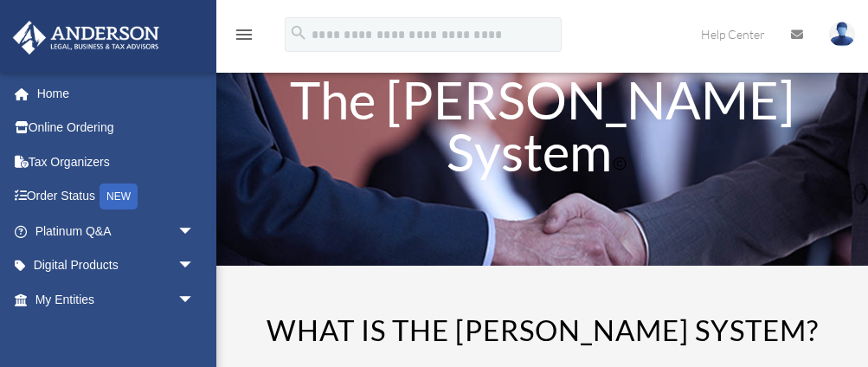 Image resolution: width=868 pixels, height=367 pixels. Describe the element at coordinates (116, 266) in the screenshot. I see `a: Digital Productsarrow_drop_down` at that location.